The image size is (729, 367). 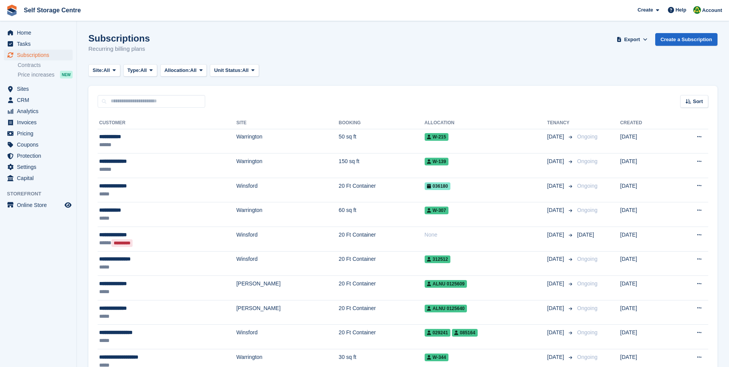 I want to click on span: Sort, so click(x=698, y=101).